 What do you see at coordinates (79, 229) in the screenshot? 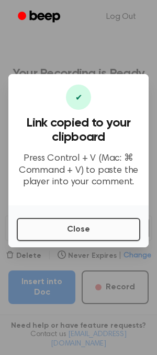
I see `button: Close` at bounding box center [79, 229].